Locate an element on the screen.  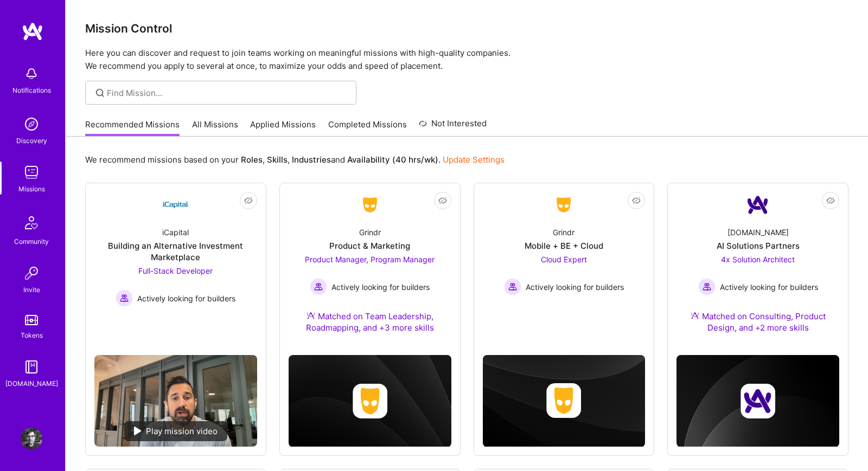
b: Availability (40 hrs/wk) is located at coordinates (392, 159).